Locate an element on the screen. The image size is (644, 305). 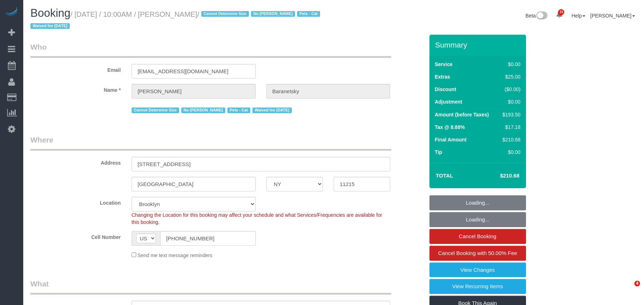
span: 15 is located at coordinates (561, 12).